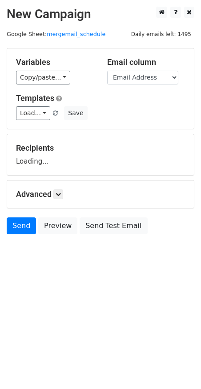 The height and width of the screenshot is (389, 201). I want to click on span: Daily emails left: 1495, so click(161, 34).